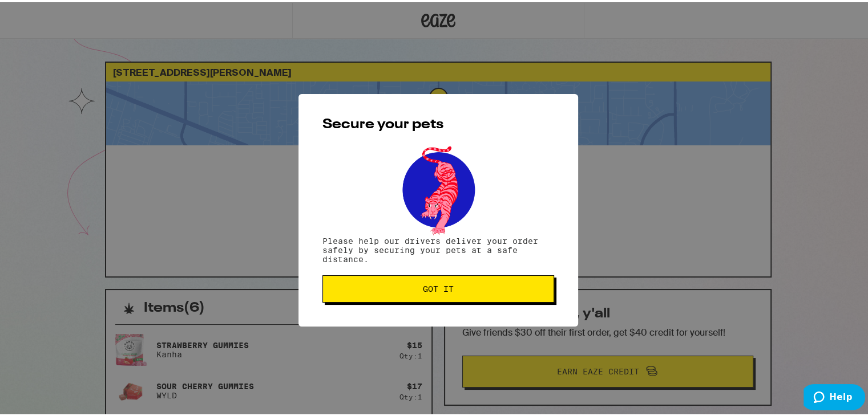 The height and width of the screenshot is (416, 868). Describe the element at coordinates (37, 13) in the screenshot. I see `span: Help` at that location.